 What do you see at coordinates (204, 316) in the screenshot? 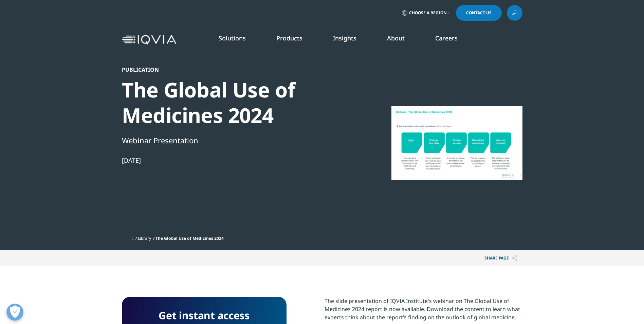
I see `h4: Get instant access` at bounding box center [204, 316].